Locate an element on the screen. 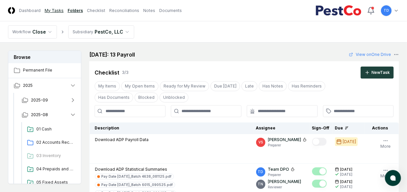 The width and height of the screenshot is (407, 192). p: Download ADP Statistical Summaries is located at coordinates (173, 169).